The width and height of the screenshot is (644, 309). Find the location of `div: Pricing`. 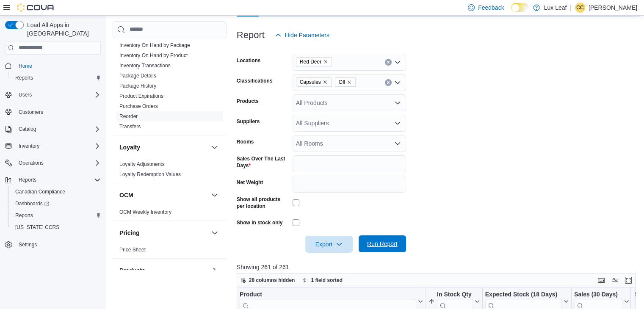

div: Pricing is located at coordinates (169, 251).